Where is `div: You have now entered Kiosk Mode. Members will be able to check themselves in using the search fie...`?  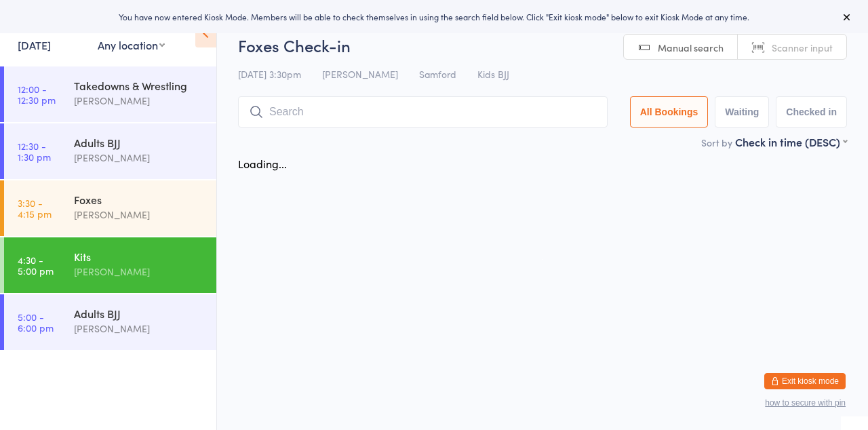
div: You have now entered Kiosk Mode. Members will be able to check themselves in using the search fie... is located at coordinates (434, 16).